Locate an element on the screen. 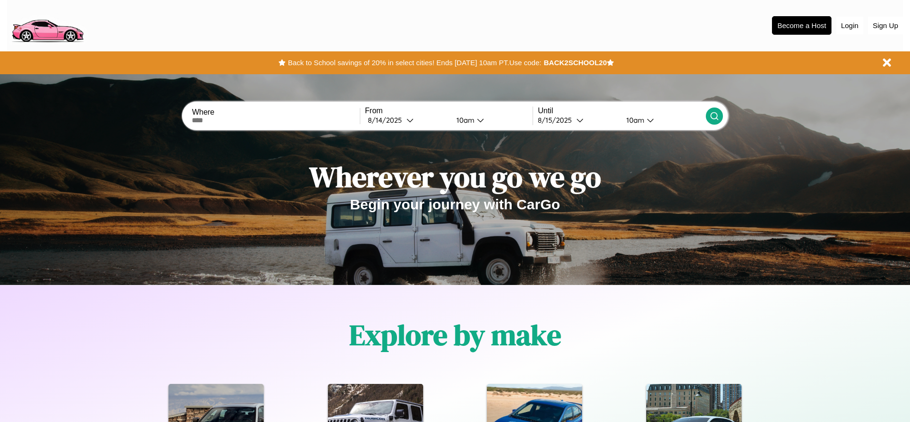 This screenshot has width=910, height=422. h1: Explore by make is located at coordinates (455, 335).